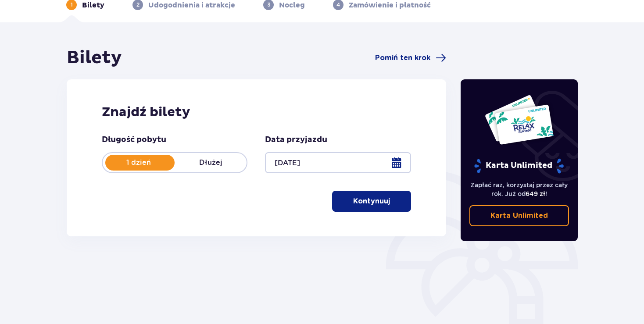 Image resolution: width=644 pixels, height=324 pixels. What do you see at coordinates (390, 5) in the screenshot?
I see `p: Zamówienie i płatność` at bounding box center [390, 5].